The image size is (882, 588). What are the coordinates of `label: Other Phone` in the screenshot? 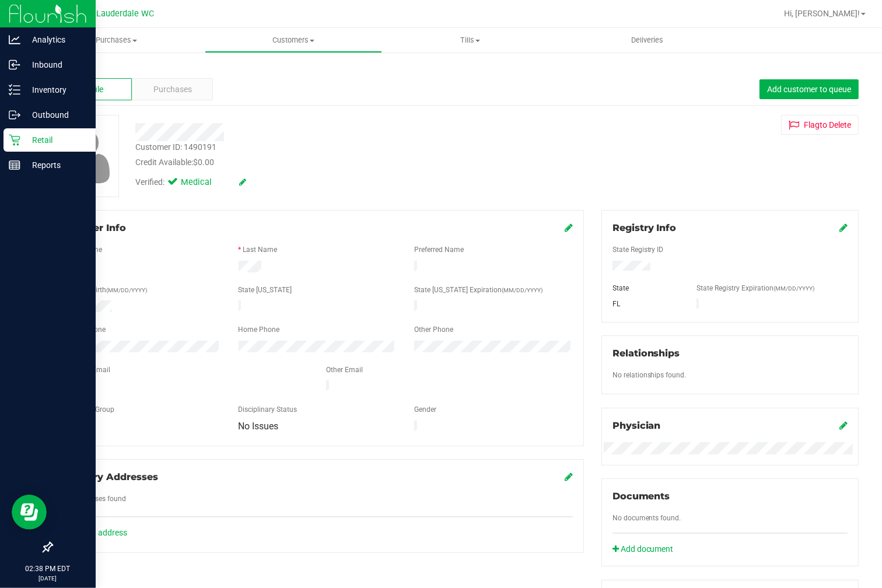 It's located at (434, 329).